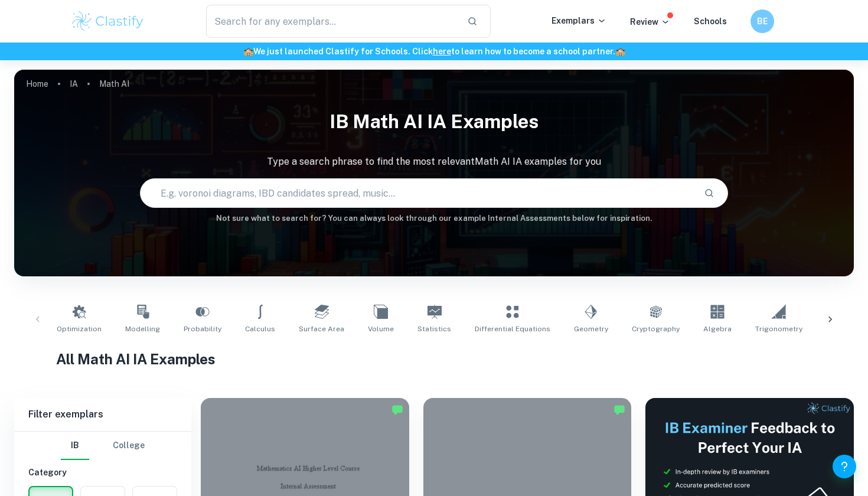  What do you see at coordinates (591, 329) in the screenshot?
I see `span: Geometry` at bounding box center [591, 329].